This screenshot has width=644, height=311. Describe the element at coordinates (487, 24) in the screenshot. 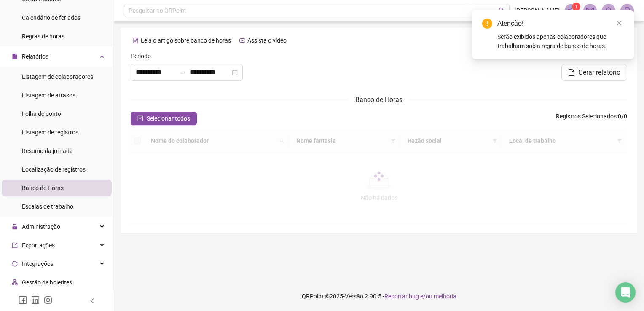

I see `span: exclamation-circle` at that location.